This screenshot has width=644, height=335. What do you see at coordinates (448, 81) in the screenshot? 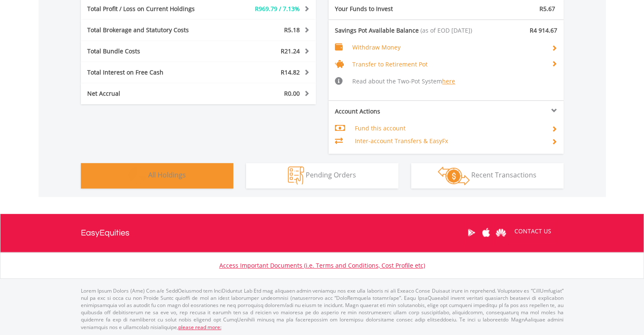
I see `a: here` at bounding box center [448, 81].